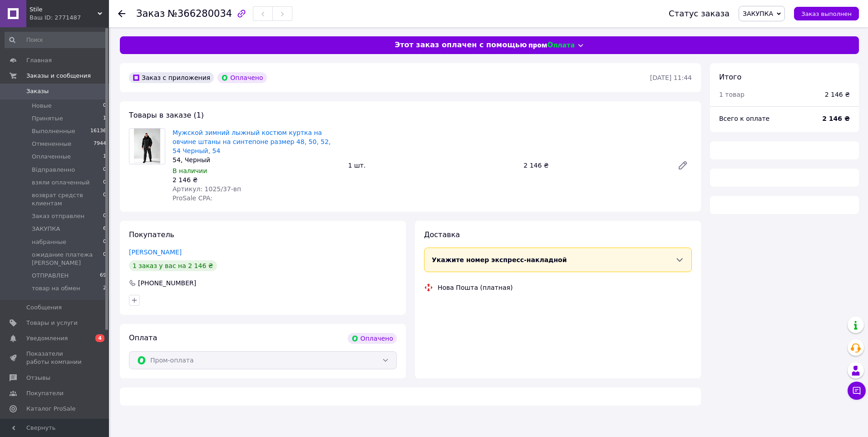  Describe the element at coordinates (38, 92) in the screenshot. I see `span: Заказы` at that location.